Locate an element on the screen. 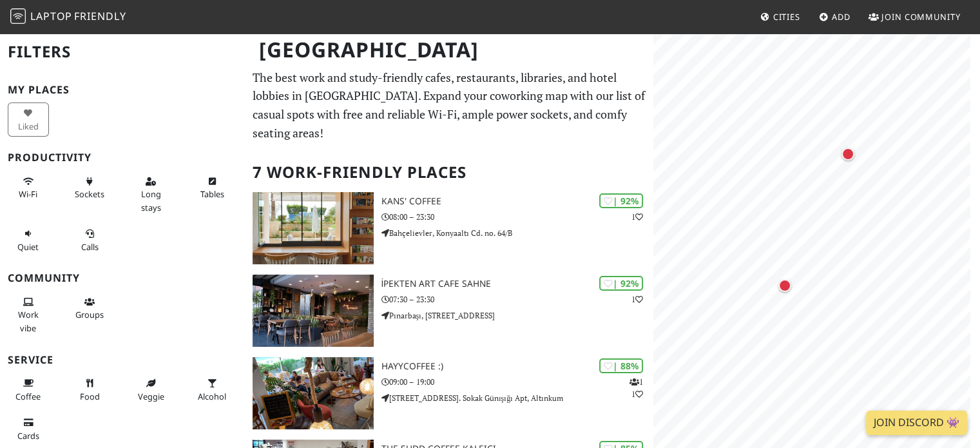 The image size is (980, 448). div: | 88% is located at coordinates (621, 365).